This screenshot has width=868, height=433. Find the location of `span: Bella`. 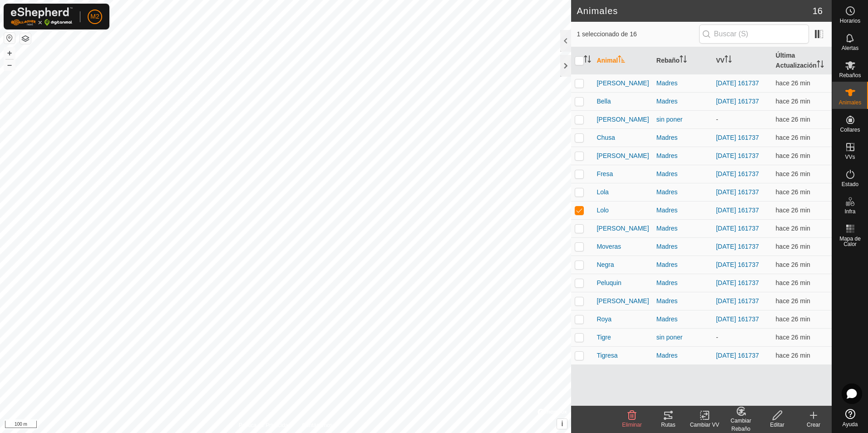

span: Bella is located at coordinates (603, 101).